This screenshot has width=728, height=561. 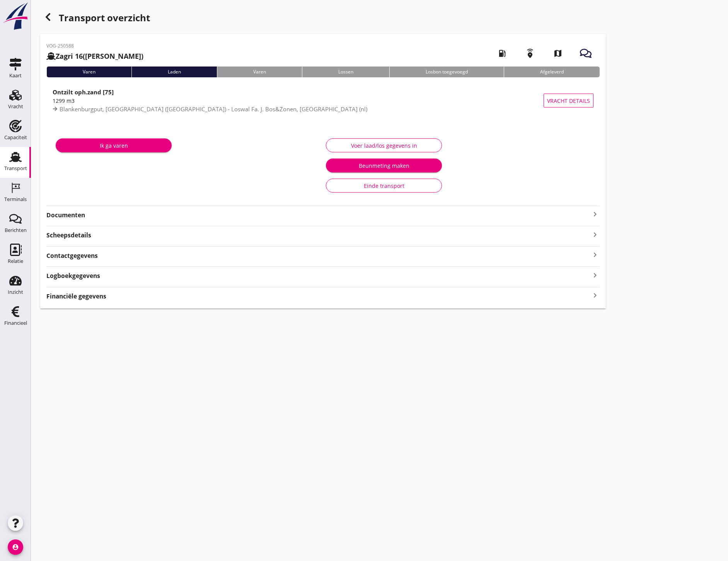 I want to click on div: Voer laad/los gegevens in, so click(x=384, y=145).